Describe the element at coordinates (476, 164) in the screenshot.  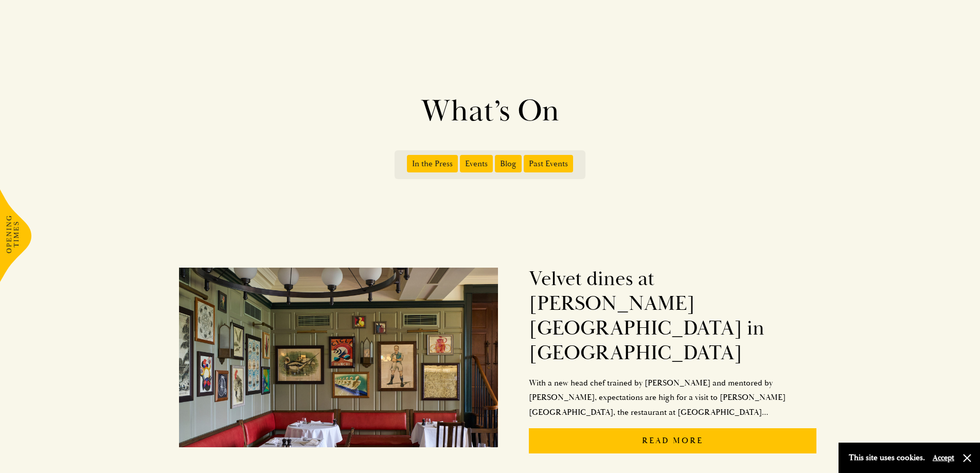
I see `span: Events` at that location.